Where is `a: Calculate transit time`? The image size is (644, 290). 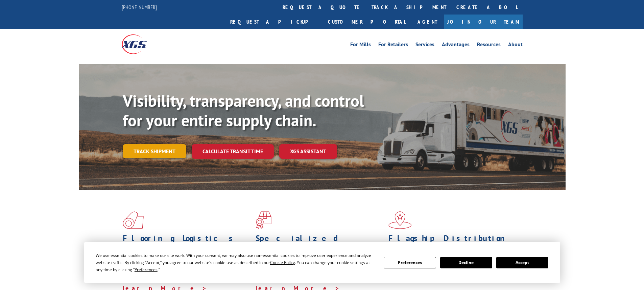 a: Calculate transit time is located at coordinates (233, 152).